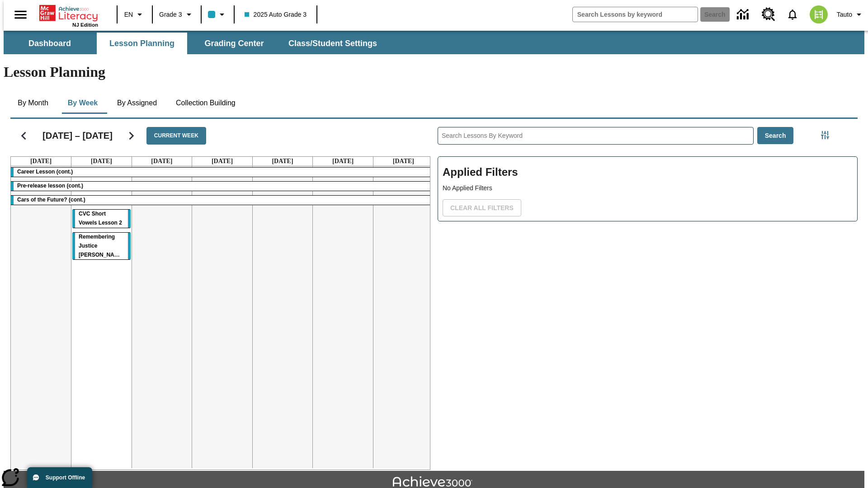  What do you see at coordinates (825, 135) in the screenshot?
I see `button: Filters Side menu` at bounding box center [825, 135].